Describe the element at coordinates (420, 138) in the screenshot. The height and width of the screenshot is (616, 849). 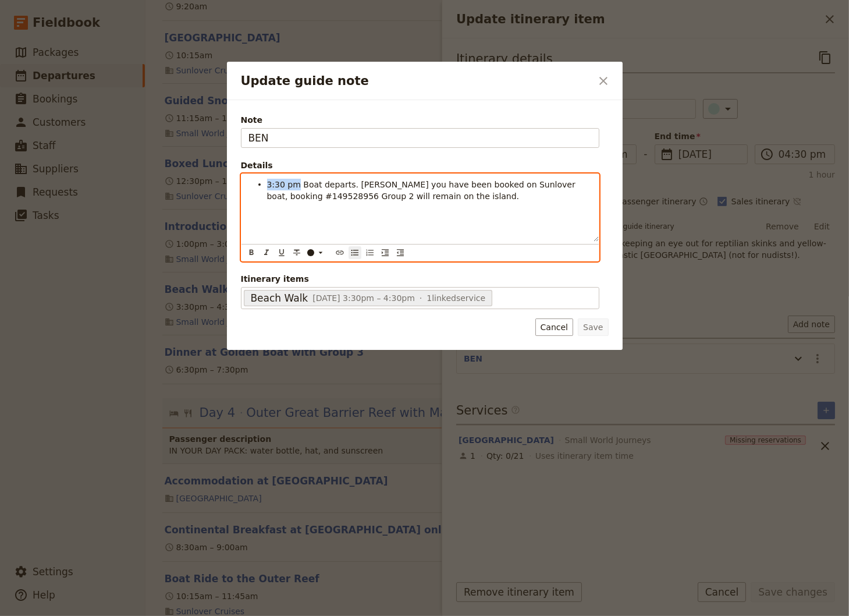
I see `input: Note` at that location.